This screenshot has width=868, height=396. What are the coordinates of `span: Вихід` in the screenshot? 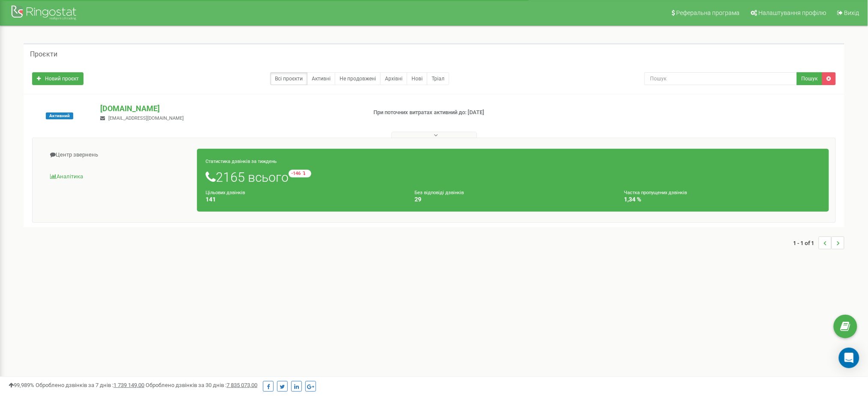 It's located at (851, 13).